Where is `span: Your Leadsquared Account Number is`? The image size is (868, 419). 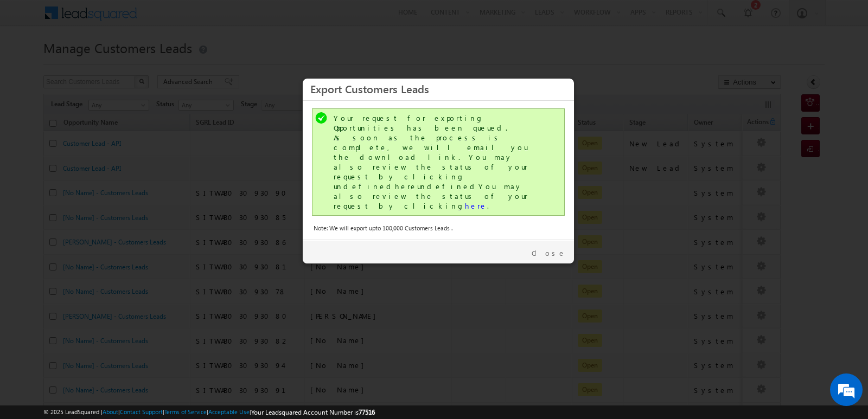
span: Your Leadsquared Account Number is is located at coordinates (313, 412).